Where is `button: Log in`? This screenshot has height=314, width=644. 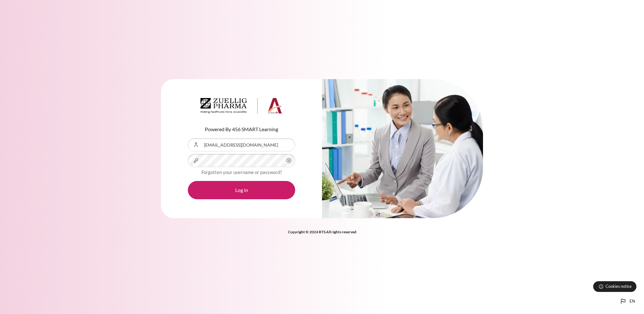
button: Log in is located at coordinates (241, 190).